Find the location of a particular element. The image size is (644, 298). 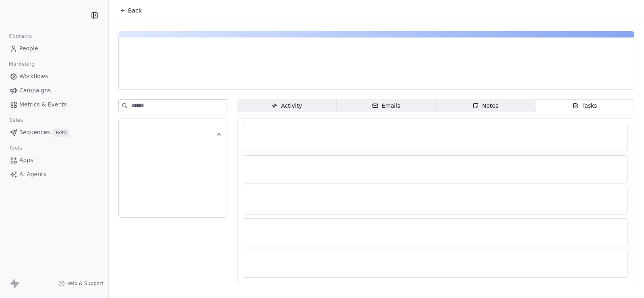

span: Tools is located at coordinates (15, 148).